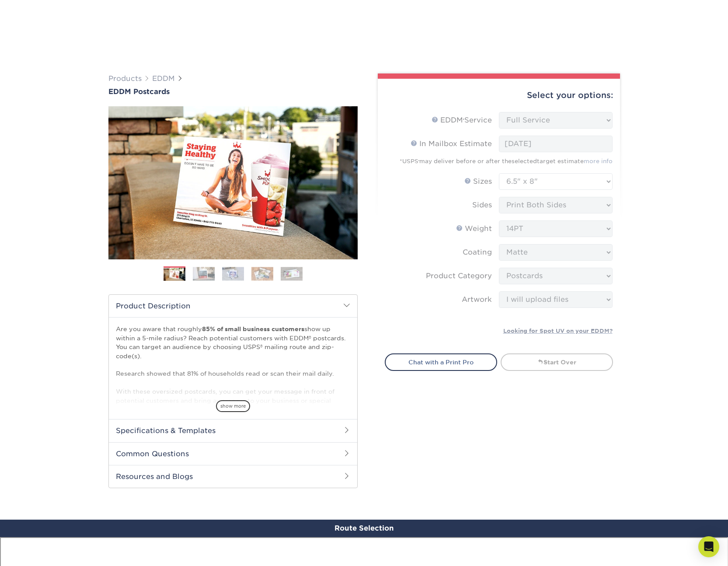 Image resolution: width=728 pixels, height=566 pixels. Describe the element at coordinates (233, 92) in the screenshot. I see `a: EDDM Postcards` at that location.